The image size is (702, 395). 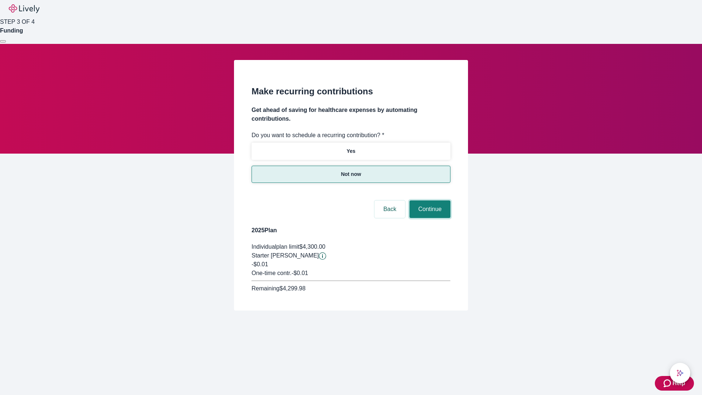 I want to click on button: Lively will contribute $0.01 to establish your account, so click(x=323, y=256).